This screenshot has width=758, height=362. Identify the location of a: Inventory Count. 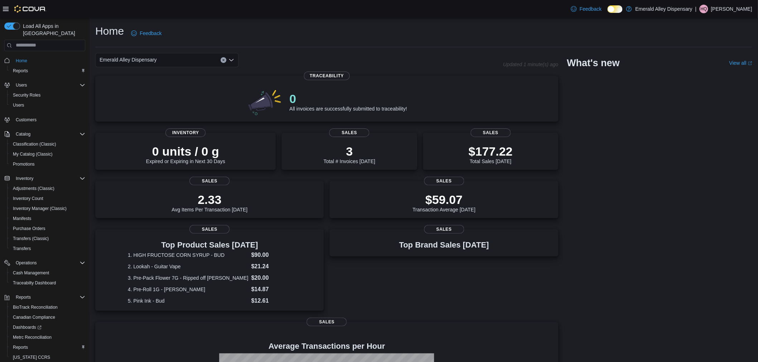
(28, 199).